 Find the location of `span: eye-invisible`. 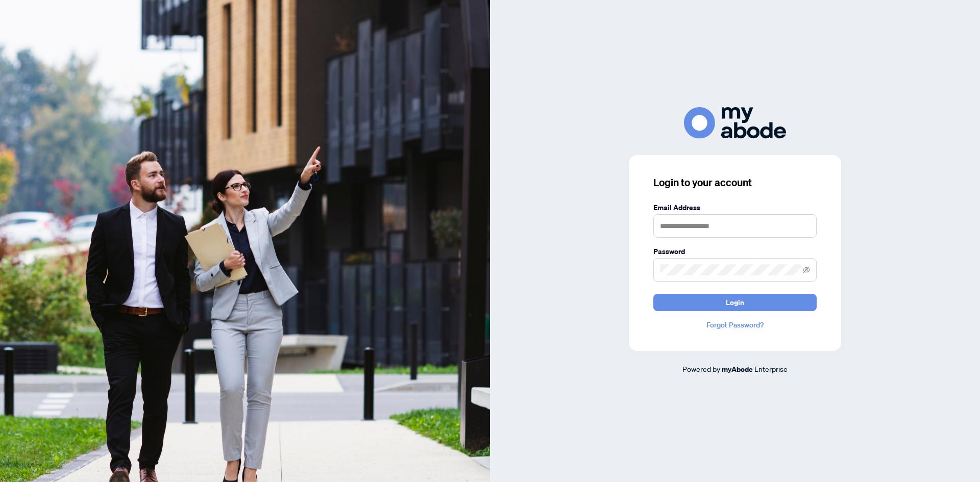

span: eye-invisible is located at coordinates (806, 270).